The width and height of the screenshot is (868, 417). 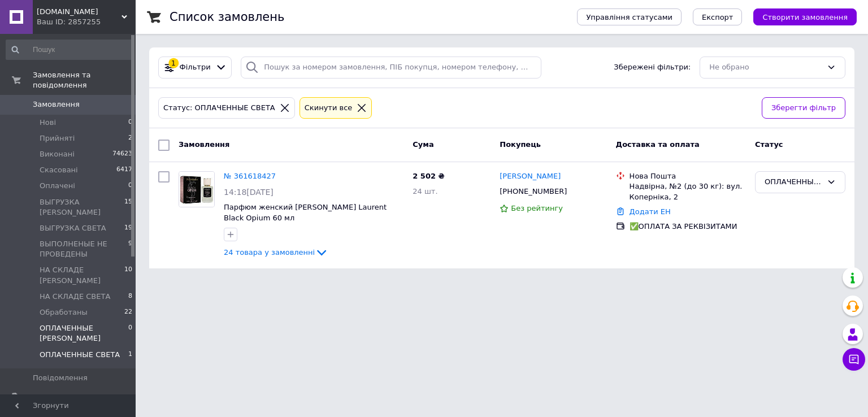 I want to click on div: Статус: ОПЛАЧЕННЫЕ СВЕТА, so click(x=219, y=108).